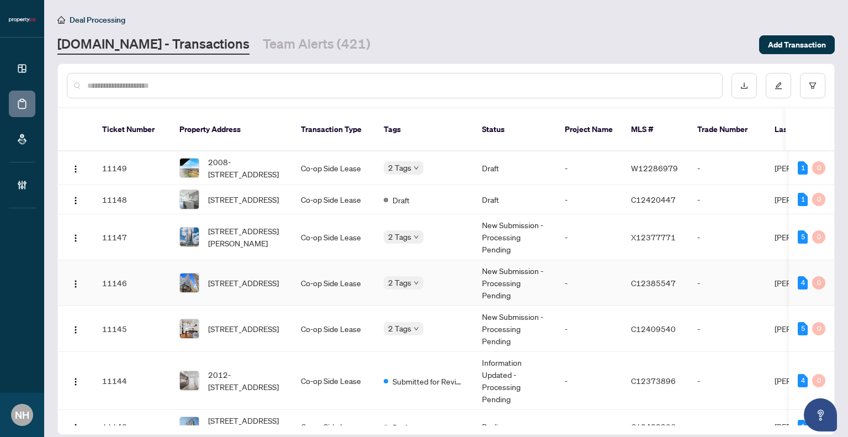 The image size is (848, 437). Describe the element at coordinates (744, 86) in the screenshot. I see `button: download` at that location.